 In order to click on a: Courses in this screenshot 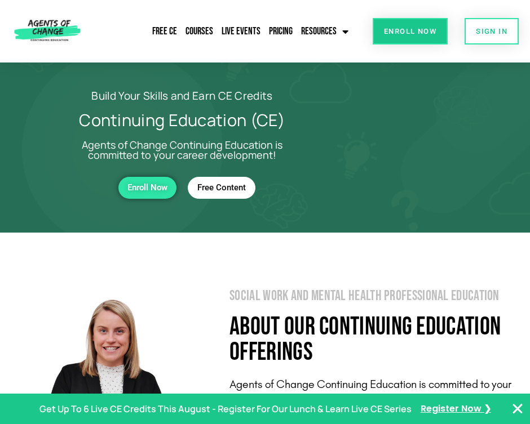, I will do `click(199, 32)`.